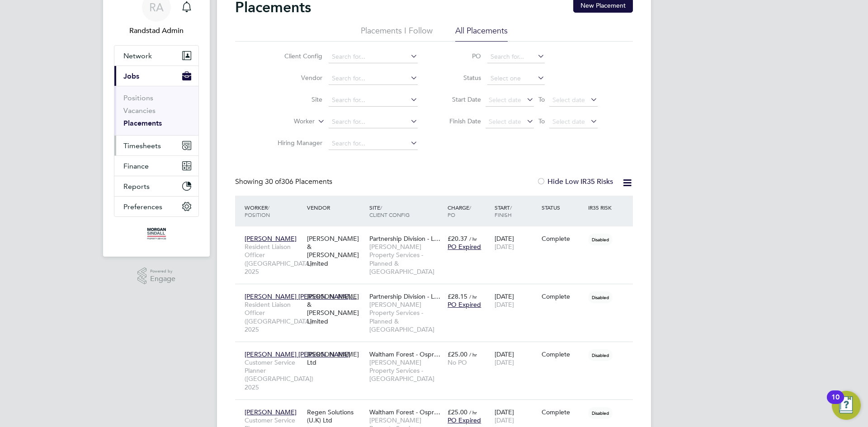 The width and height of the screenshot is (868, 427). Describe the element at coordinates (457, 297) in the screenshot. I see `span: £28.15` at that location.